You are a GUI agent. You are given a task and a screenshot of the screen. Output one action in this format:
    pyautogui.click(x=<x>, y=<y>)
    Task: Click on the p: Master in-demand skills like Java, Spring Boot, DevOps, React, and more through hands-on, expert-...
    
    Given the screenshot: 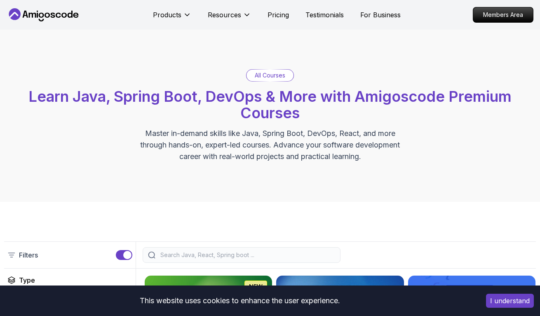 What is the action you would take?
    pyautogui.click(x=270, y=145)
    